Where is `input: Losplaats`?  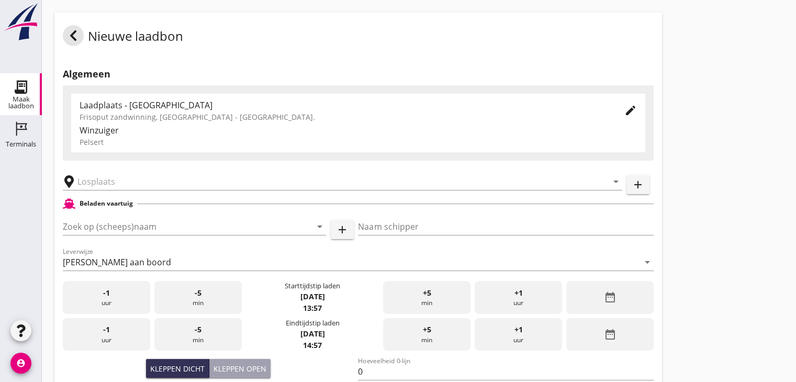 input: Losplaats is located at coordinates (335, 181).